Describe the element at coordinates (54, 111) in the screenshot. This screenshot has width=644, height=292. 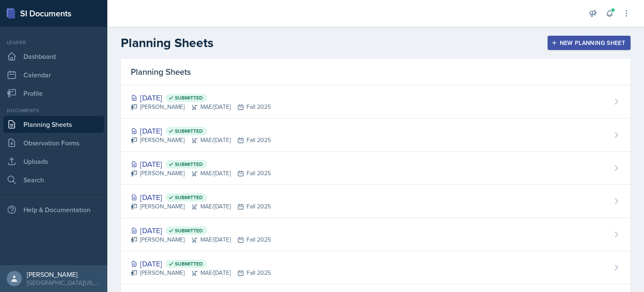
I see `div: Documents` at that location.